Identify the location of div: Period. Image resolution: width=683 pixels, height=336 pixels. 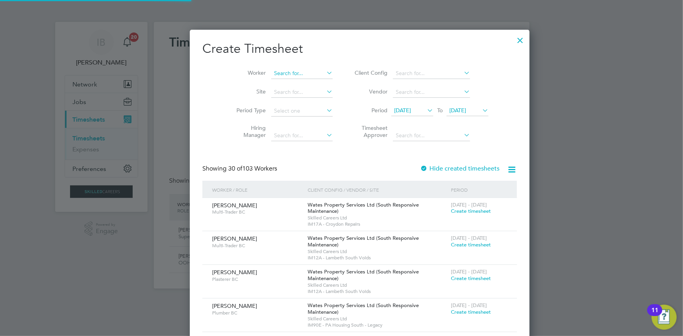
(479, 190).